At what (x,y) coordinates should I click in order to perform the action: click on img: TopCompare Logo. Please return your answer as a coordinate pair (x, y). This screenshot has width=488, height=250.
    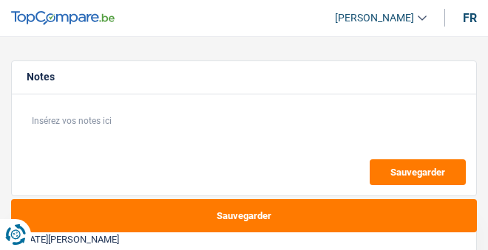
    Looking at the image, I should click on (63, 18).